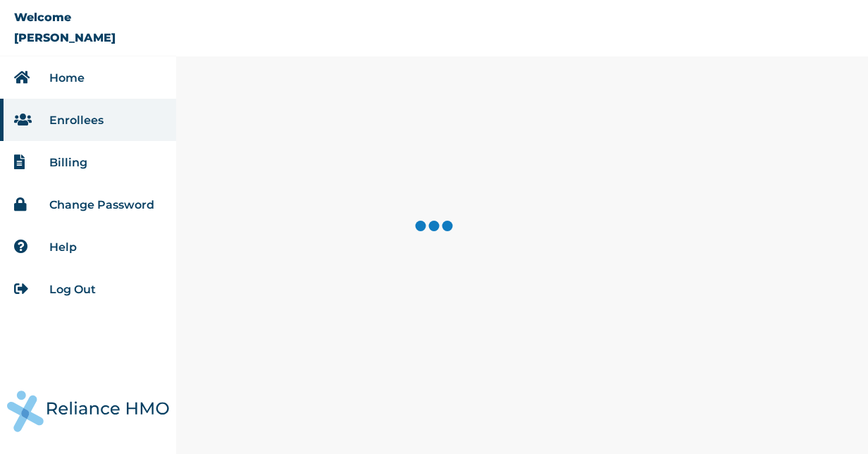  I want to click on a: Help, so click(63, 246).